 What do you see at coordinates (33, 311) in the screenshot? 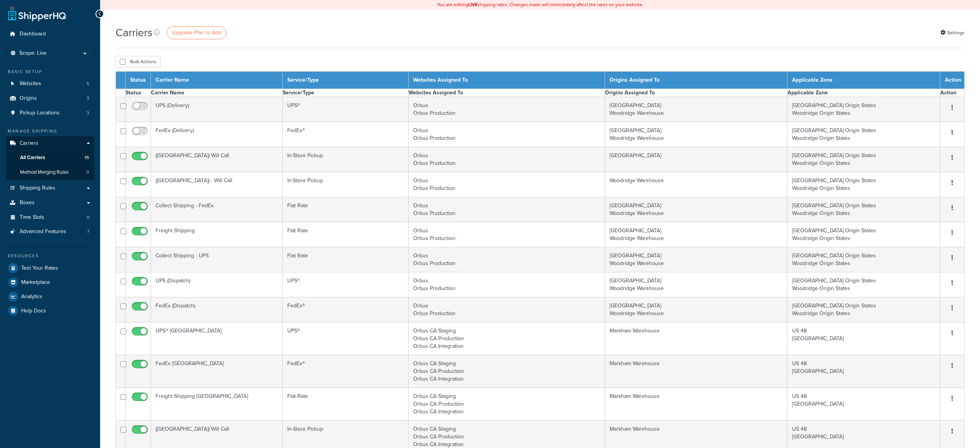
I see `span: Help Docs` at bounding box center [33, 311].